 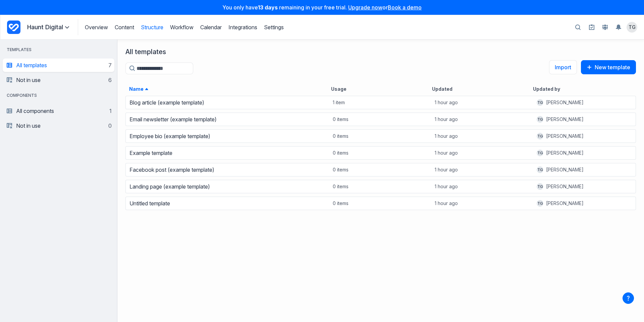 What do you see at coordinates (59, 65) in the screenshot?
I see `a: All templates7` at bounding box center [59, 65].